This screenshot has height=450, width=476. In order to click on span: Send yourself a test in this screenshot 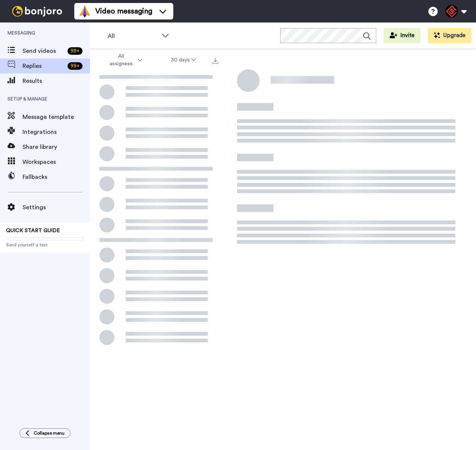, I will do `click(45, 245)`.